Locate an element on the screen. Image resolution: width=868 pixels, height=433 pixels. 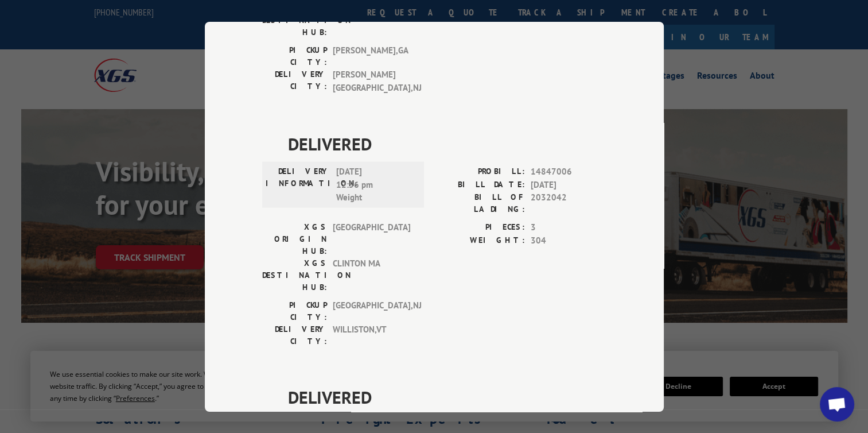
span: 304 is located at coordinates (568, 240).